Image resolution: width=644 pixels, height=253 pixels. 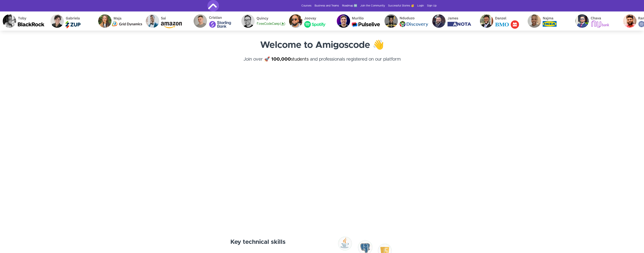 What do you see at coordinates (401, 6) in the screenshot?
I see `a: Successful Stories 🥳` at bounding box center [401, 6].